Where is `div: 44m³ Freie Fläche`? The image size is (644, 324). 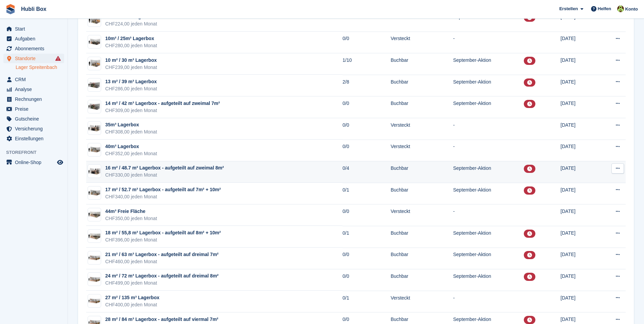
div: 44m³ Freie Fläche is located at coordinates (131, 211).